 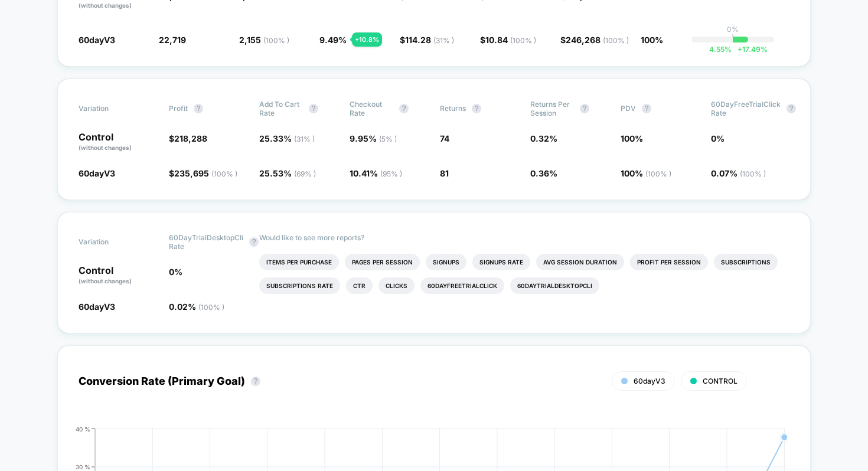 I want to click on li: Ctr, so click(x=359, y=286).